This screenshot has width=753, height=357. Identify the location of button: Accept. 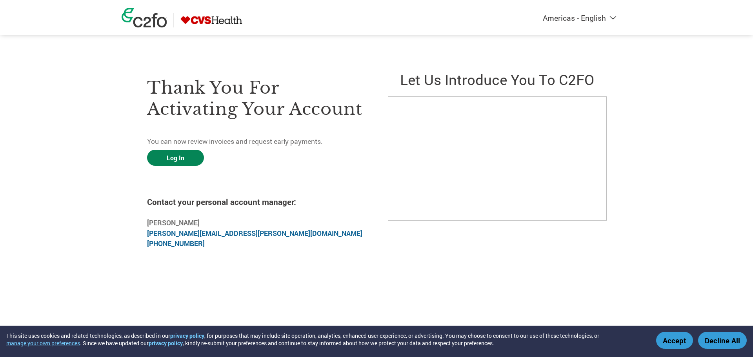
(675, 341).